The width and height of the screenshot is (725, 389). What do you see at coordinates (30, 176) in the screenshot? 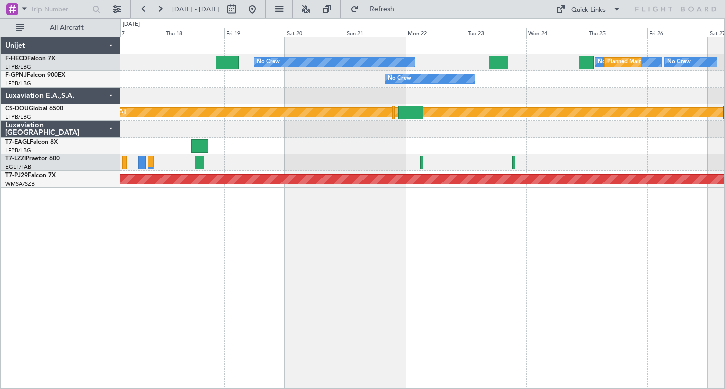
I see `a: T7-PJ29Falcon 7X` at bounding box center [30, 176].